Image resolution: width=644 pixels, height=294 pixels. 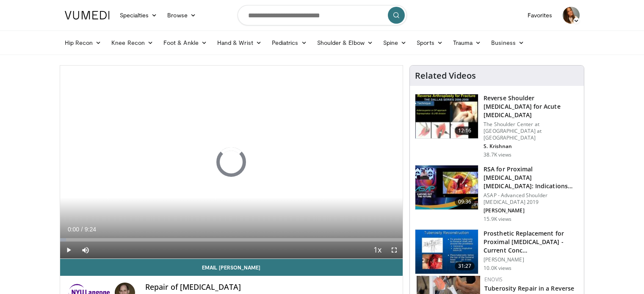 What do you see at coordinates (322, 15) in the screenshot?
I see `input: Search topics, interventions` at bounding box center [322, 15].